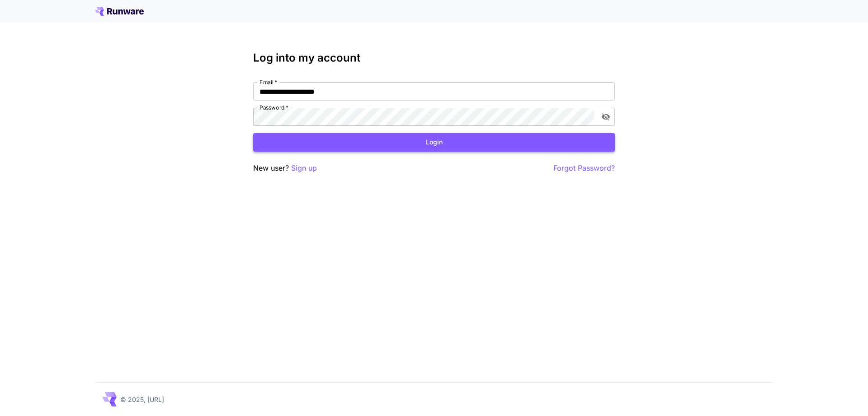 The image size is (868, 416). What do you see at coordinates (268, 82) in the screenshot?
I see `label: Email` at bounding box center [268, 82].